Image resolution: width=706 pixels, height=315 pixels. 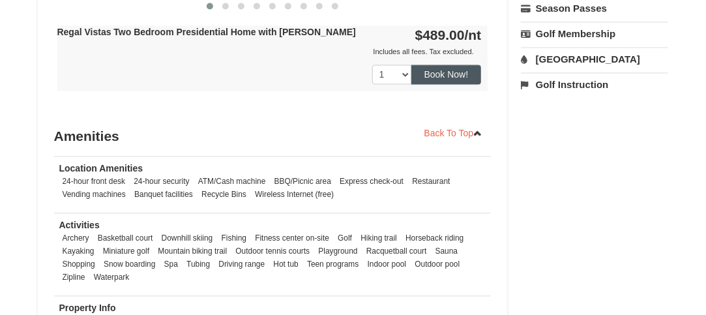 What do you see at coordinates (387, 265) in the screenshot?
I see `li: Indoor pool` at bounding box center [387, 265].